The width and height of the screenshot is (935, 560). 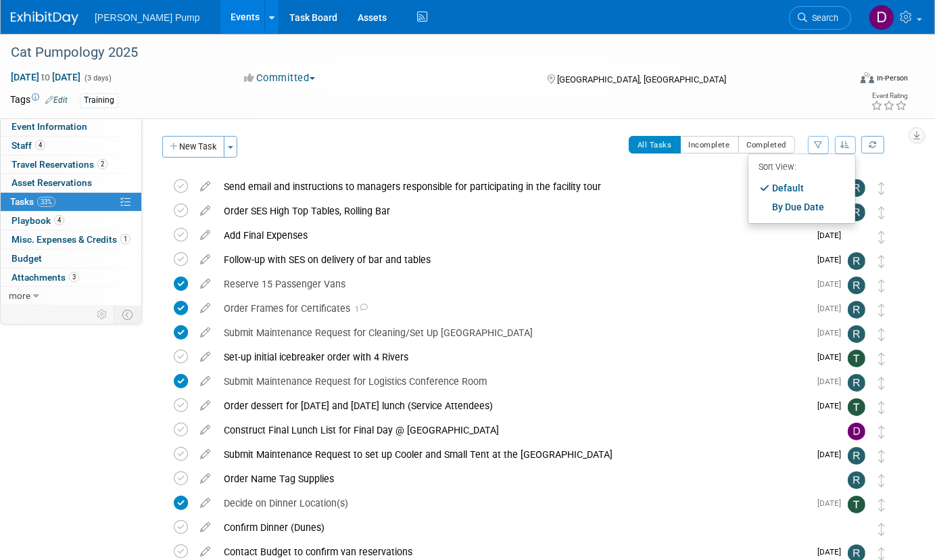 What do you see at coordinates (102, 315) in the screenshot?
I see `td: Personalize Event Tab Strip` at bounding box center [102, 315].